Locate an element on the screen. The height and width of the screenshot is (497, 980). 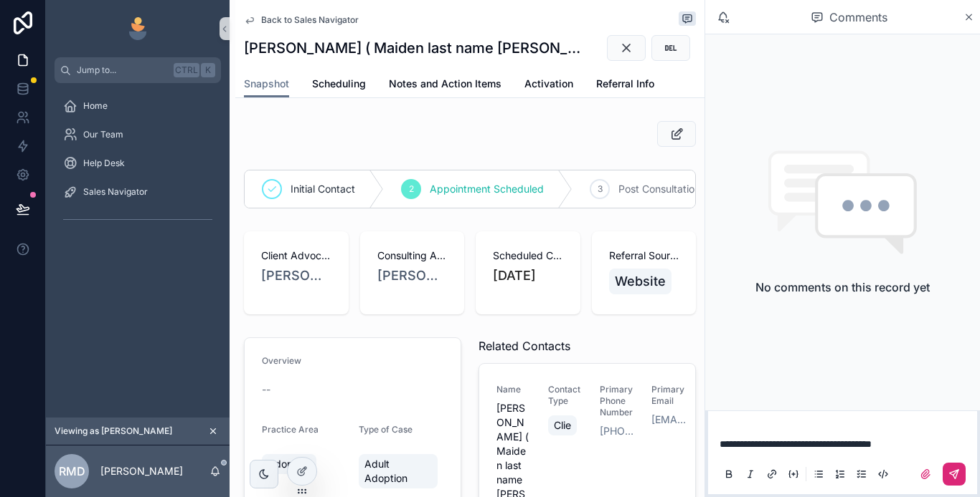
span: Adoption is located at coordinates (289, 465).